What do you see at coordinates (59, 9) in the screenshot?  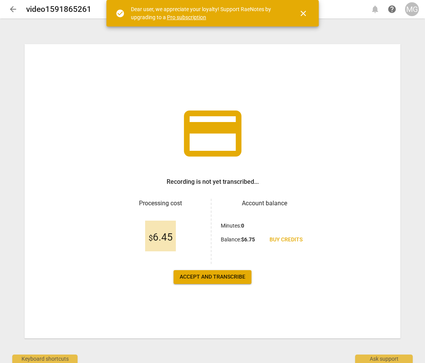 I see `h2: video1591865261` at bounding box center [59, 9].